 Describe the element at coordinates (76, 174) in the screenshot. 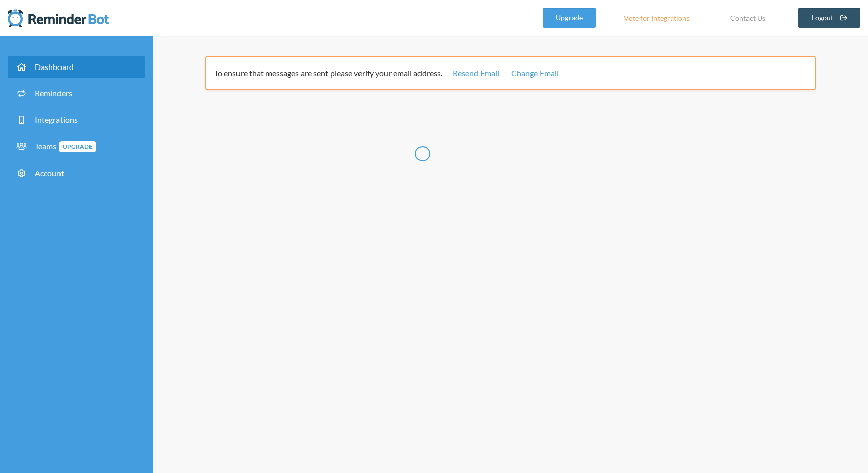

I see `a: Account` at that location.